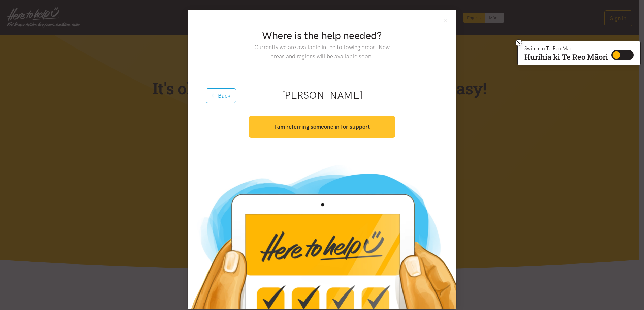 The image size is (644, 310). I want to click on button: Close, so click(445, 20).